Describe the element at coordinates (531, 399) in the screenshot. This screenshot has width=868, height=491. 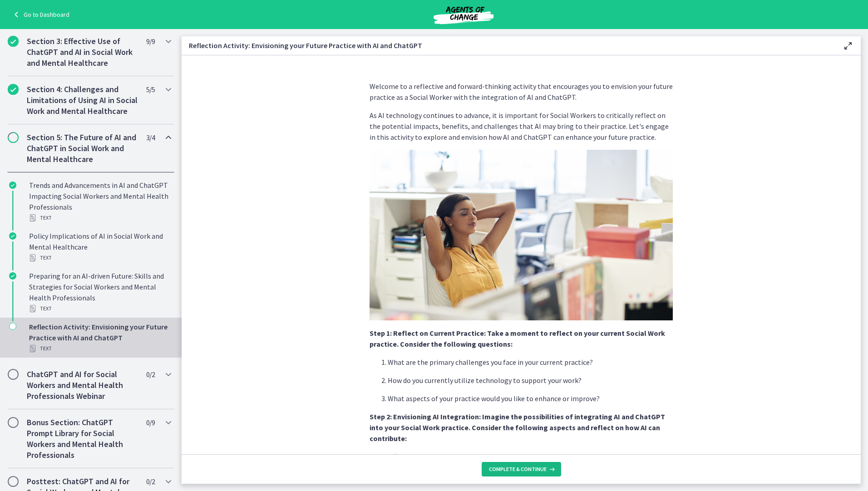
I see `p: What aspects of your practice would you like to enhance or improve?` at that location.